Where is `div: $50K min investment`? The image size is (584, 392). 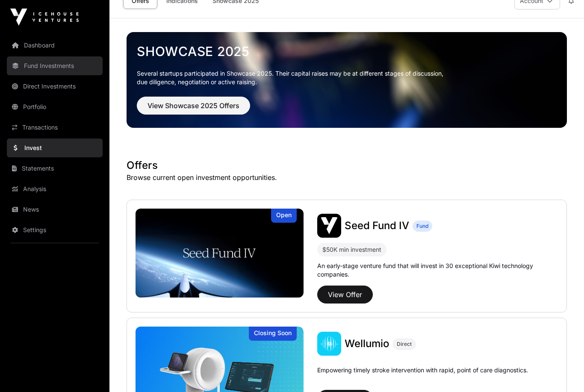 div: $50K min investment is located at coordinates (352, 250).